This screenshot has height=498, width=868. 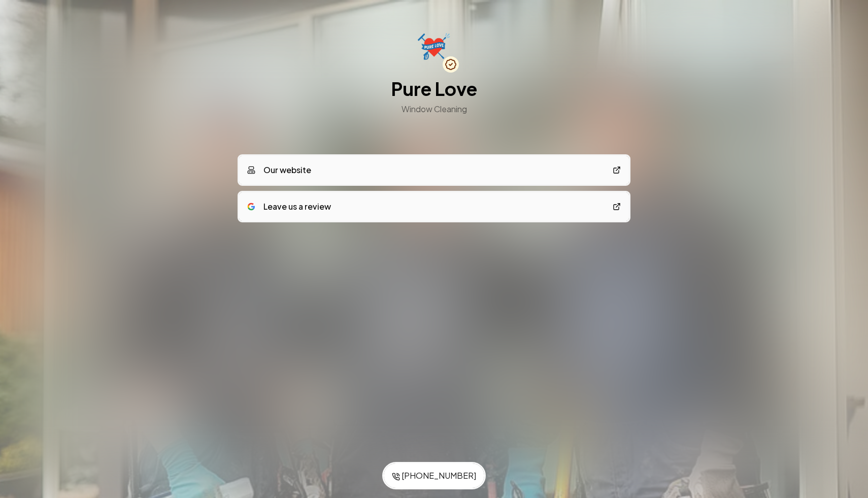 I want to click on h1: Pure Love, so click(x=434, y=89).